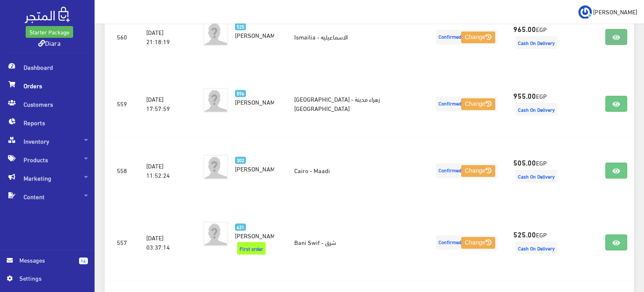 This screenshot has height=292, width=644. What do you see at coordinates (122, 243) in the screenshot?
I see `td: 557` at bounding box center [122, 243].